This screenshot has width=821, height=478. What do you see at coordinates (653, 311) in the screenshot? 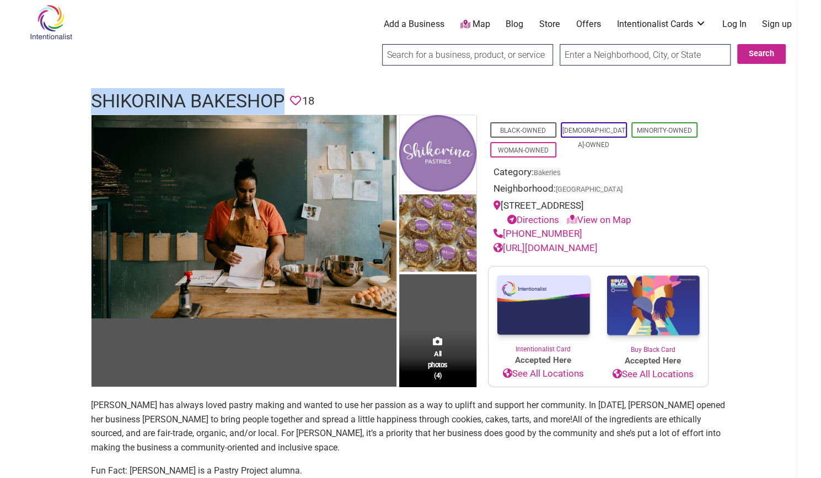
I see `a: Buy Black Card` at bounding box center [653, 311].